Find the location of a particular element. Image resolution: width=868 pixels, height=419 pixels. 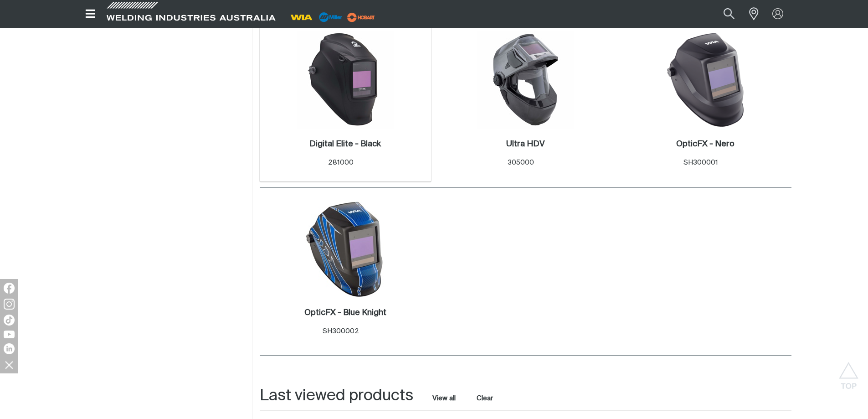

span: SH300002 is located at coordinates (341, 331).